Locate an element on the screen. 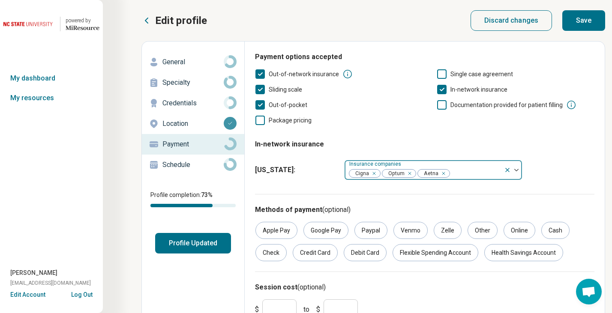 The width and height of the screenshot is (612, 313). a: Payment is located at coordinates (193, 144).